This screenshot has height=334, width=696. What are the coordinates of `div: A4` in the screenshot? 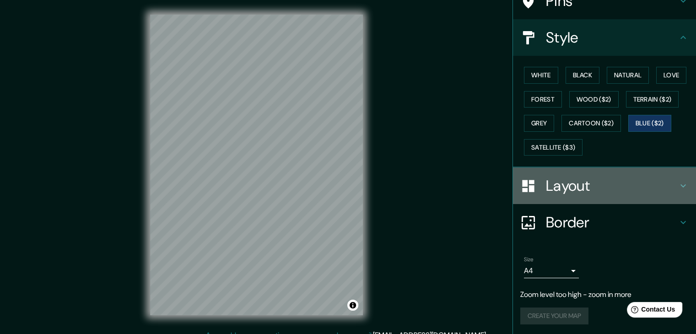 It's located at (551, 271).